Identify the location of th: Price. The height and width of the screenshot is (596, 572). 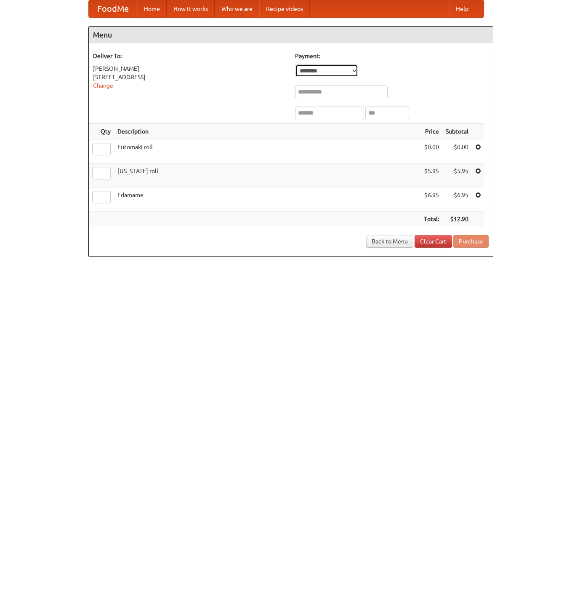
(432, 131).